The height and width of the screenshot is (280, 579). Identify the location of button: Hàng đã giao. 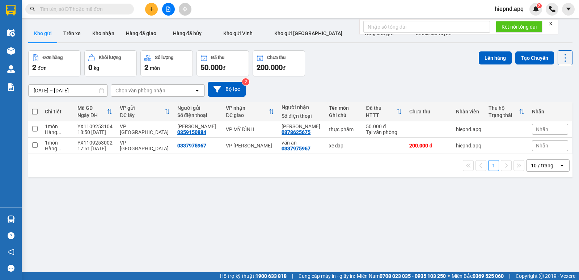
(141, 33).